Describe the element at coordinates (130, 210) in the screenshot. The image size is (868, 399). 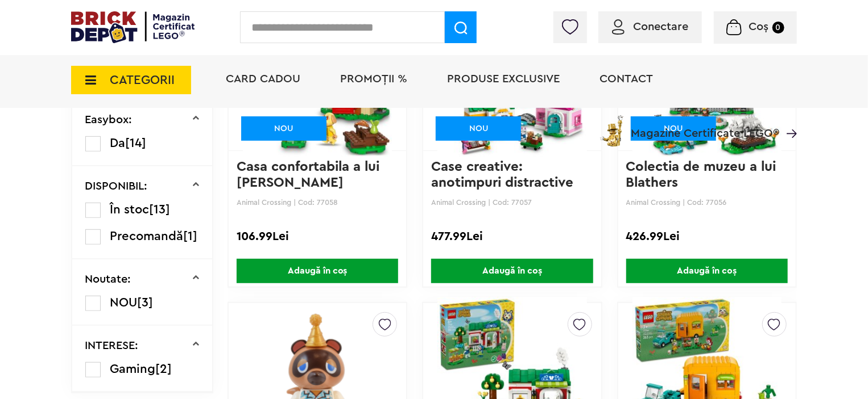
I see `span: În stoc` at that location.